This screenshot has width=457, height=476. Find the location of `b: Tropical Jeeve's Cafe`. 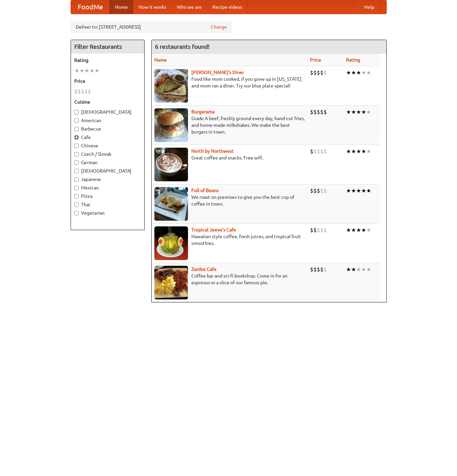

b: Tropical Jeeve's Cafe is located at coordinates (213, 230).